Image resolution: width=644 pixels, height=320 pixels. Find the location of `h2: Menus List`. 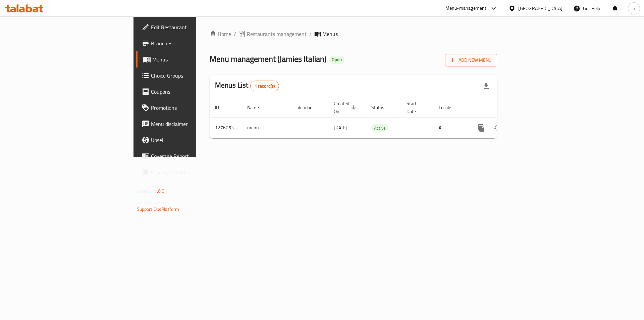

h2: Menus List is located at coordinates (247, 85).